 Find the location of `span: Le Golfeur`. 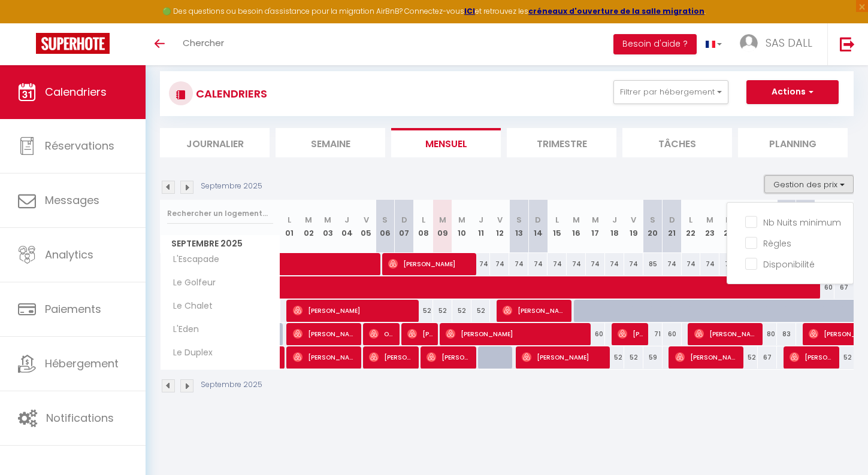

span: Le Golfeur is located at coordinates (190, 283).